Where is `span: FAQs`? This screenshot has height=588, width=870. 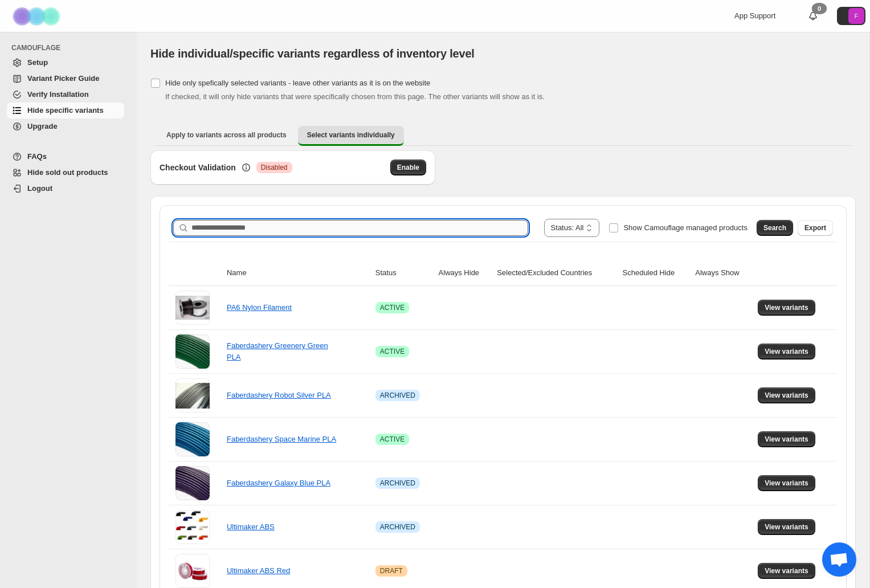
span: FAQs is located at coordinates (37, 156).